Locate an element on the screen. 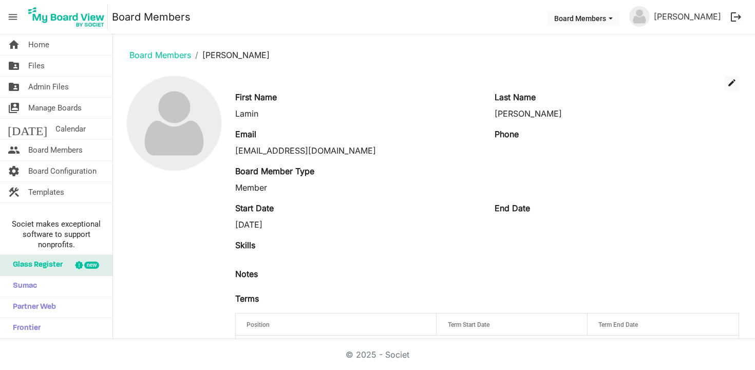 The width and height of the screenshot is (755, 370). span: Societ makes exceptional software to support nonprofits. is located at coordinates (56, 234).